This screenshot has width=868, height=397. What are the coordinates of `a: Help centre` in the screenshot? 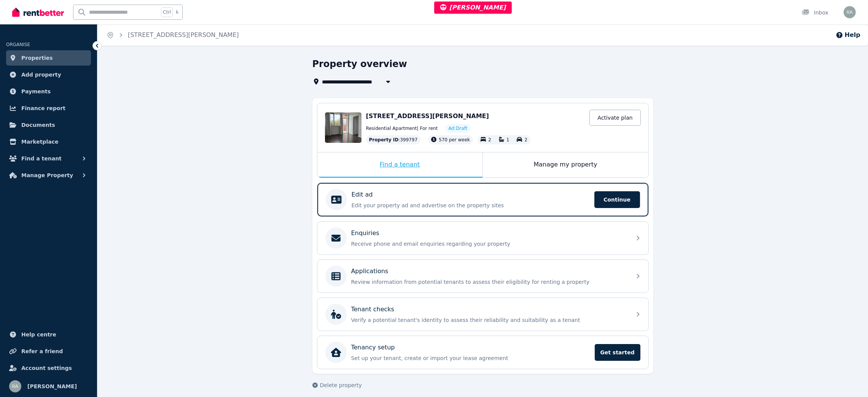 It's located at (48, 335).